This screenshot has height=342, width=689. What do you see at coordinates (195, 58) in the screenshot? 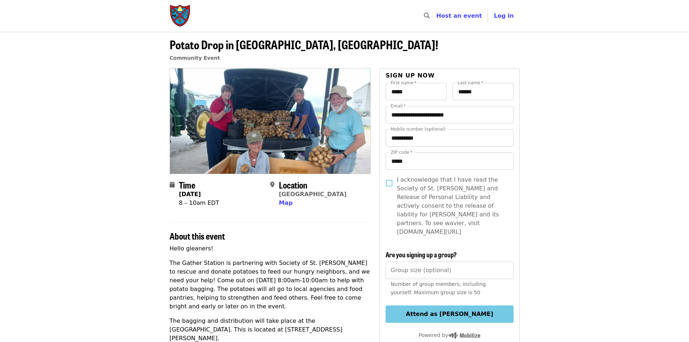
I see `span: Community Event` at bounding box center [195, 58].